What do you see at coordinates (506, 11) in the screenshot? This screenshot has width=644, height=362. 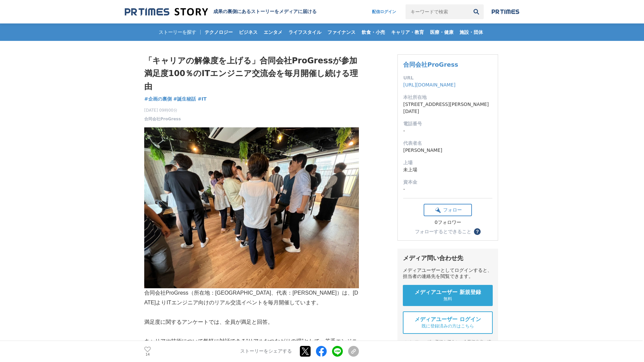 I see `img: prtimes` at bounding box center [506, 11].